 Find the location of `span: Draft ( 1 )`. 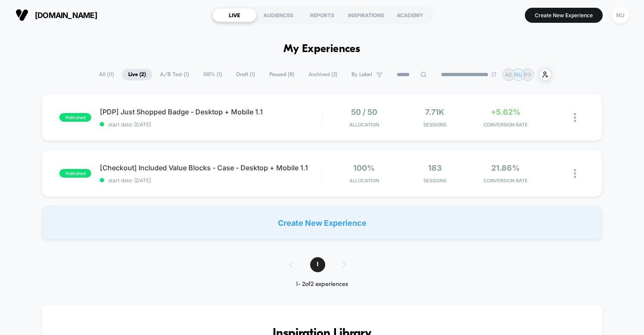

span: Draft ( 1 ) is located at coordinates (246, 74).